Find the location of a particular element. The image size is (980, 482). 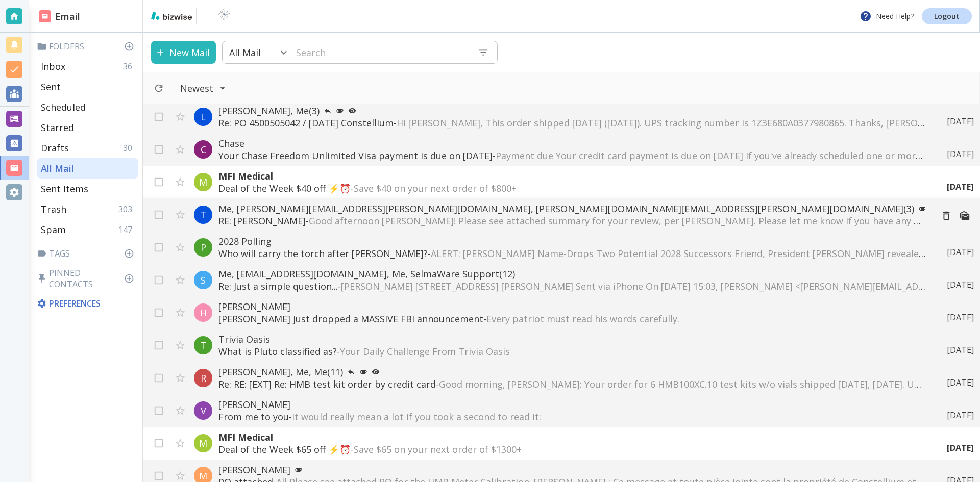

p: Sent is located at coordinates (50, 87).